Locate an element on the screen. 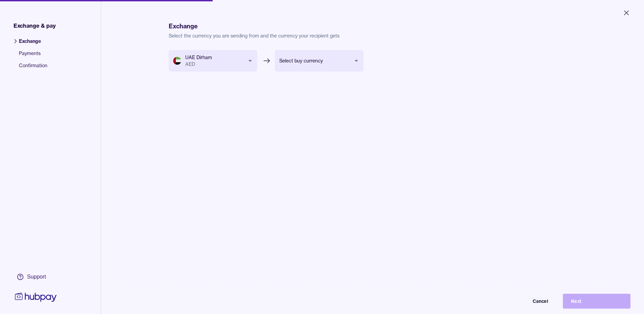 This screenshot has height=314, width=644. div: Support is located at coordinates (37, 277).